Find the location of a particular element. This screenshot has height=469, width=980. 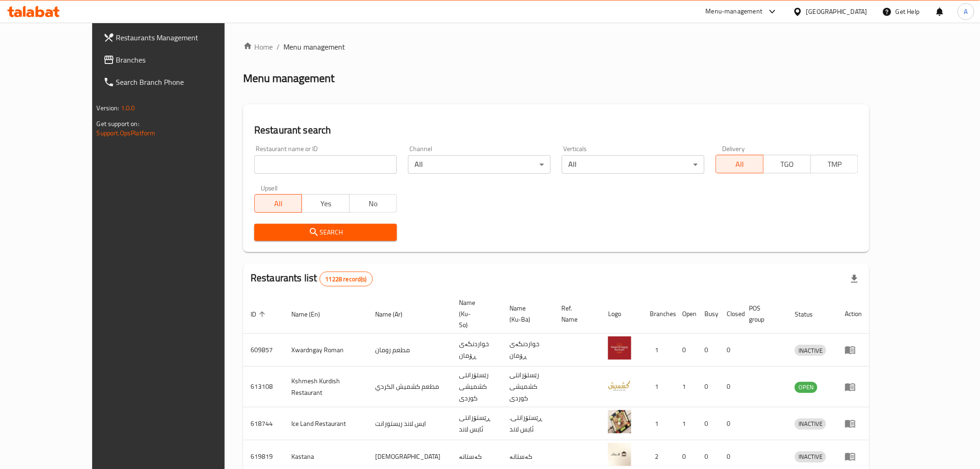

span: Branches is located at coordinates (182, 60).